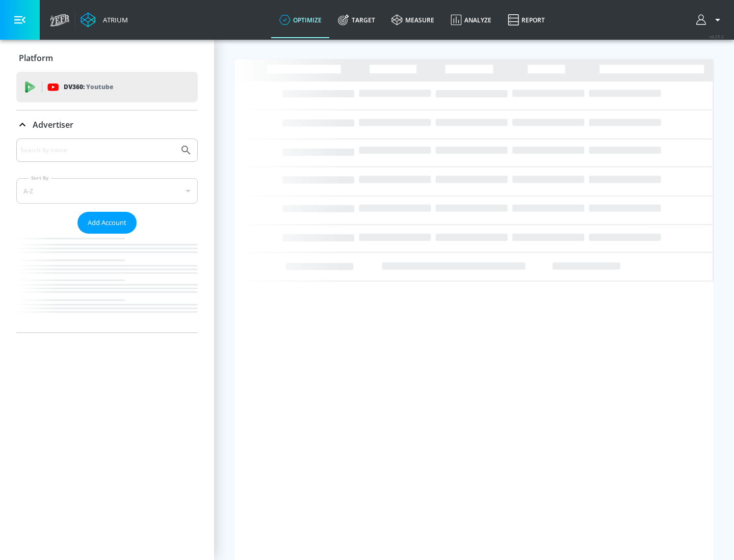  Describe the element at coordinates (107, 58) in the screenshot. I see `div: Platform` at that location.